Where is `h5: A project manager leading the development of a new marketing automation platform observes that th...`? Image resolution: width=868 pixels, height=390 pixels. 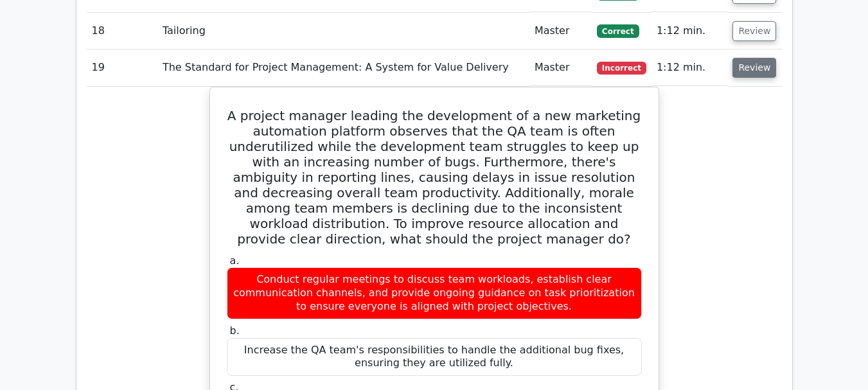 h5: A project manager leading the development of a new marketing automation platform observes that th... is located at coordinates (434, 177).